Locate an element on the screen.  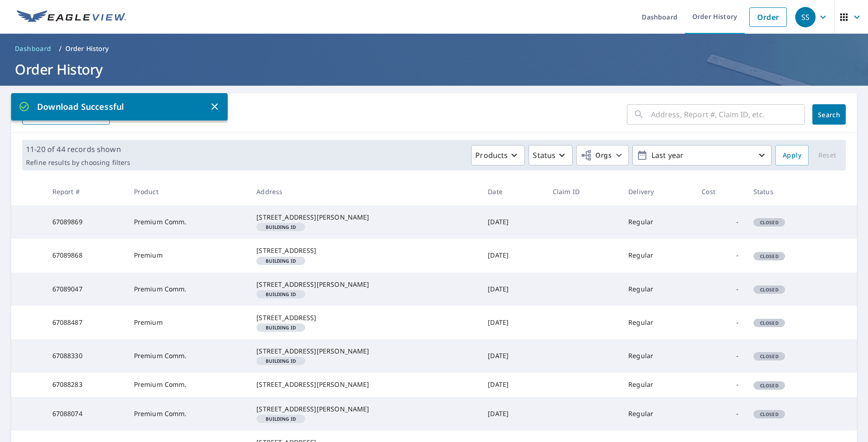
p: Products is located at coordinates (492, 155).